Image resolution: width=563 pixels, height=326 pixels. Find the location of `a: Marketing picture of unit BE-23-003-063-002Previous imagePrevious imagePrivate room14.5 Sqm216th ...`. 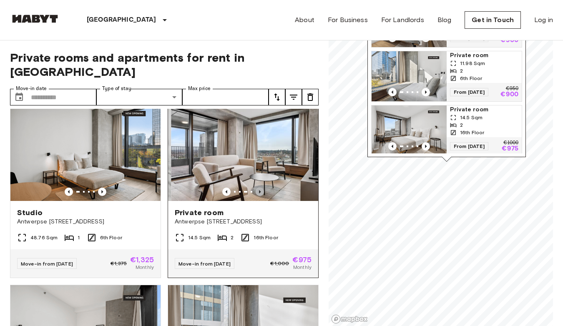

a: Marketing picture of unit BE-23-003-063-002Previous imagePrevious imagePrivate room14.5 Sqm216th ... is located at coordinates (446, 130).